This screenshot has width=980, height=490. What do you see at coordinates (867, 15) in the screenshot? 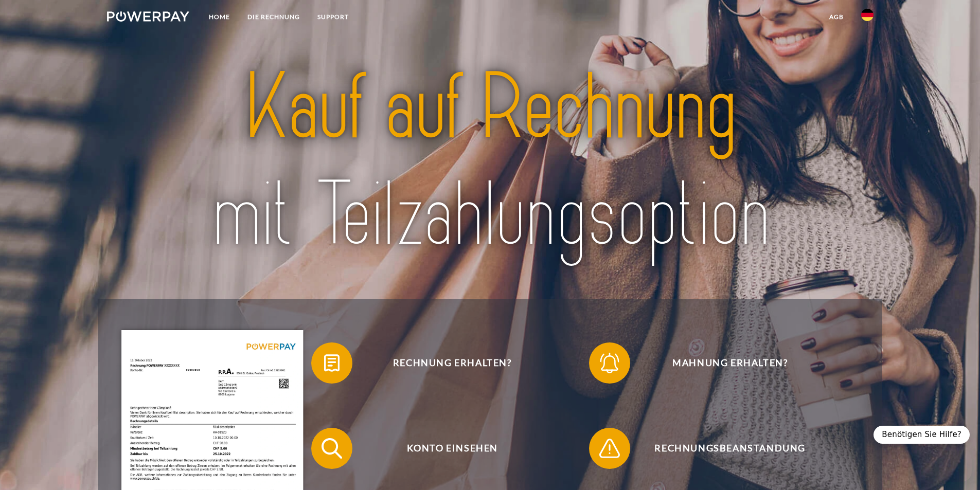
I see `img: de` at bounding box center [867, 15].